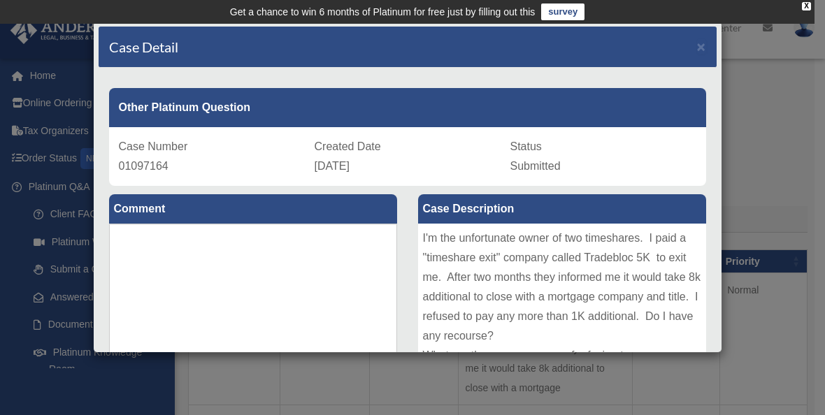  Describe the element at coordinates (143, 166) in the screenshot. I see `span: 01097164` at that location.